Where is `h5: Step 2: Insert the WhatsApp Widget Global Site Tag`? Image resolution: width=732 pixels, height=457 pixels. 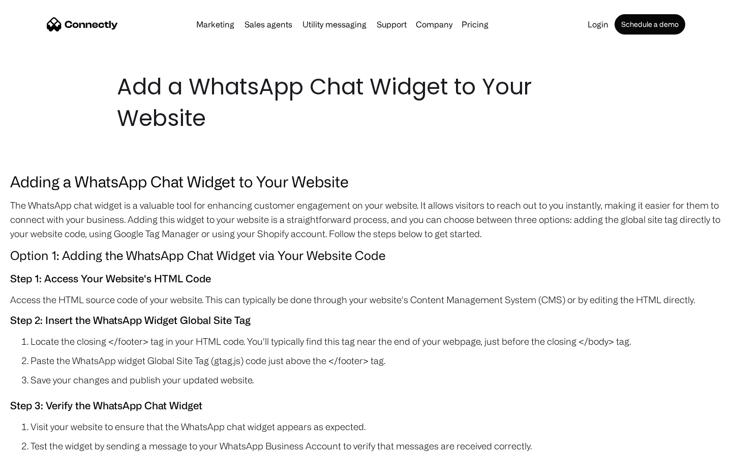
h5: Step 2: Insert the WhatsApp Widget Global Site Tag is located at coordinates (366, 321).